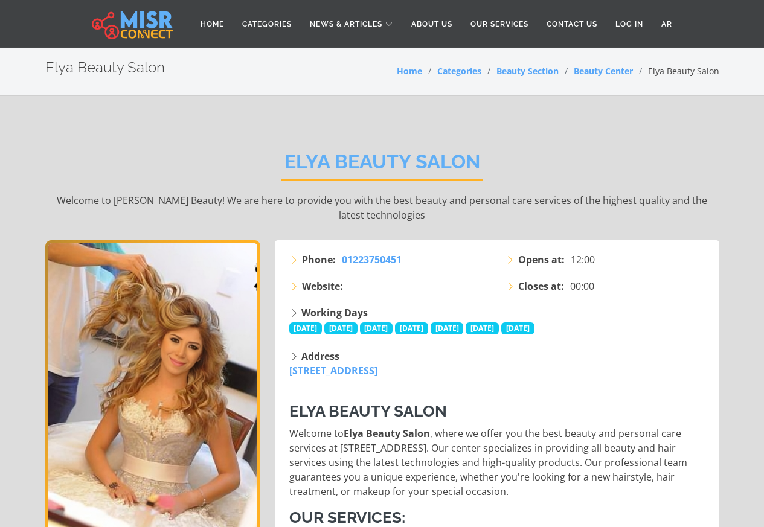 This screenshot has width=764, height=527. I want to click on strong: Closes at:, so click(541, 286).